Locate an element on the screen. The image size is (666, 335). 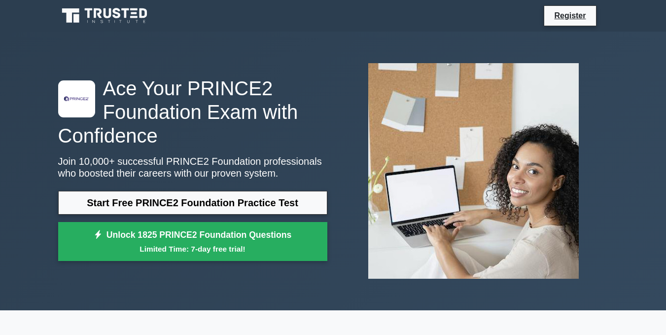
a: Unlock 1825 PRINCE2 Foundation QuestionsLimited Time: 7-day free trial! is located at coordinates (193, 242).